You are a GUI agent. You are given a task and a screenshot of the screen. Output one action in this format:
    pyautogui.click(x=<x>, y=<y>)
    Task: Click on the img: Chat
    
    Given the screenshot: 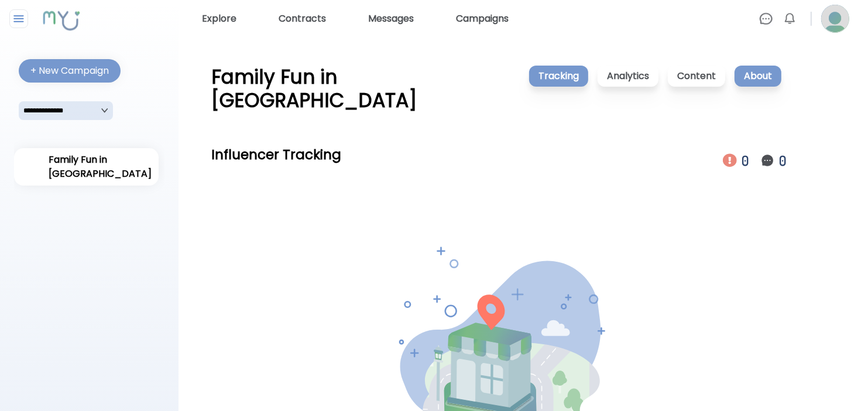 What is the action you would take?
    pyautogui.click(x=766, y=19)
    